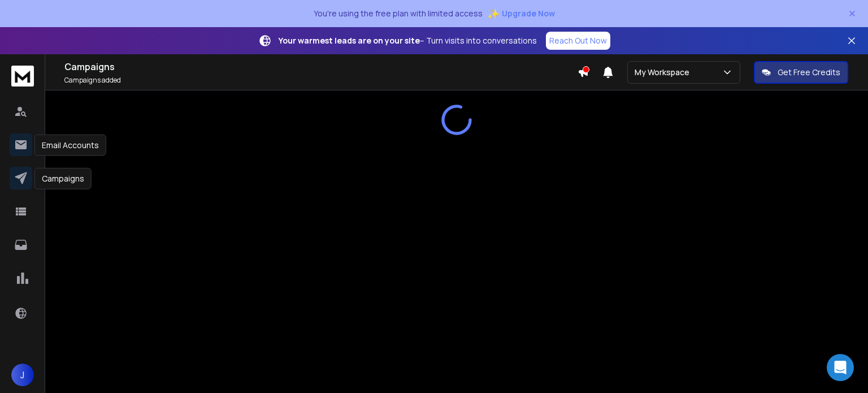 The height and width of the screenshot is (393, 868). Describe the element at coordinates (321, 80) in the screenshot. I see `p: Campaigns added` at that location.